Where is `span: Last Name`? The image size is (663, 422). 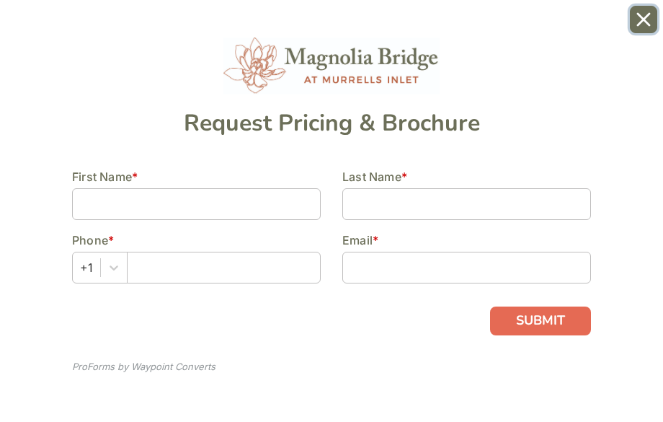
span: Last Name is located at coordinates (372, 177).